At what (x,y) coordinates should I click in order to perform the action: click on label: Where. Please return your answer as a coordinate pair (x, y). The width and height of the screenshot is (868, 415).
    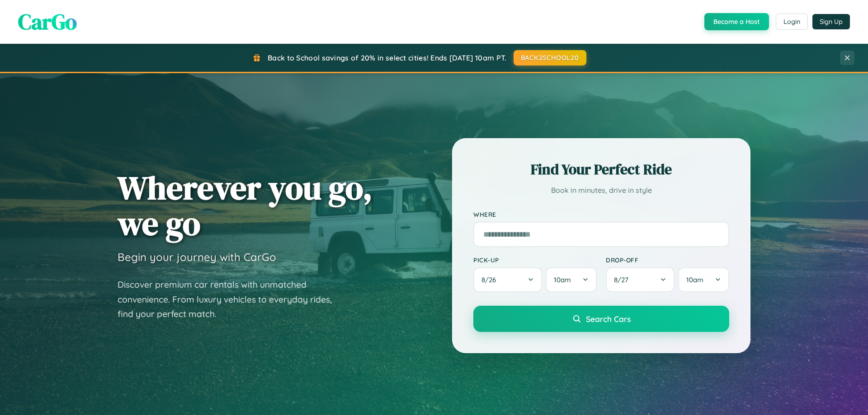
    Looking at the image, I should click on (601, 214).